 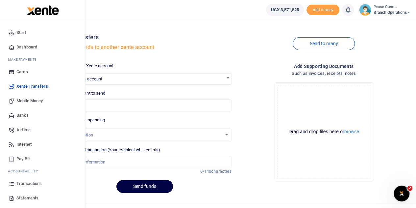 What do you see at coordinates (32, 86) in the screenshot?
I see `span: Xente Transfers` at bounding box center [32, 86].